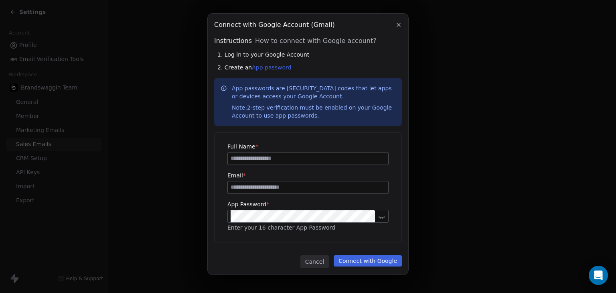 Image resolution: width=616 pixels, height=293 pixels. What do you see at coordinates (233, 41) in the screenshot?
I see `span: Instructions` at bounding box center [233, 41].